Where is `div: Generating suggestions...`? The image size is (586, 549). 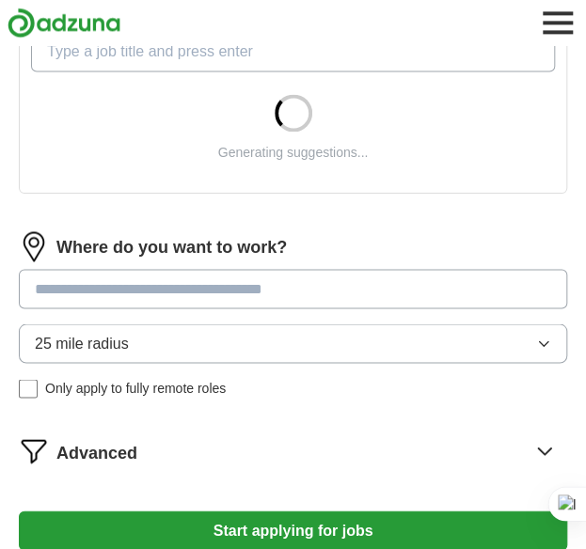
div: Generating suggestions... is located at coordinates (293, 152).